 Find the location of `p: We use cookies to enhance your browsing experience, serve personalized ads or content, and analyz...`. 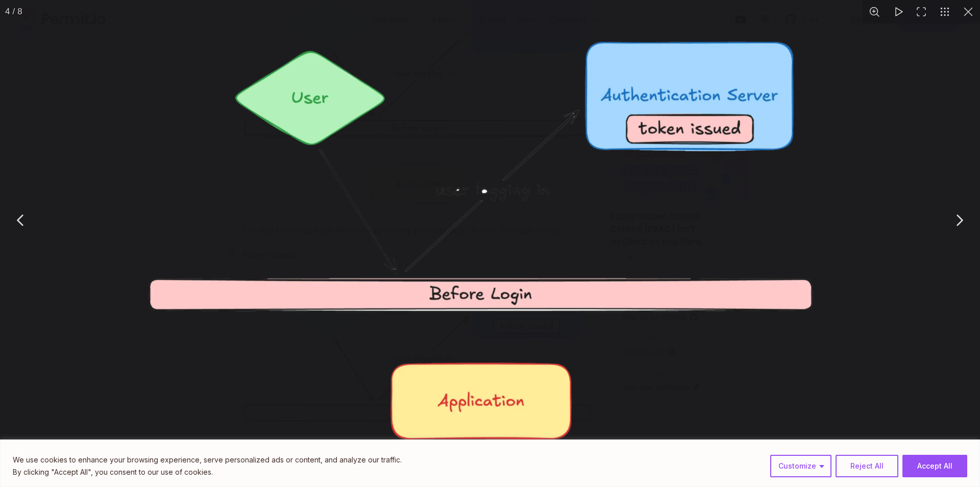

p: We use cookies to enhance your browsing experience, serve personalized ads or content, and analyz... is located at coordinates (208, 460).